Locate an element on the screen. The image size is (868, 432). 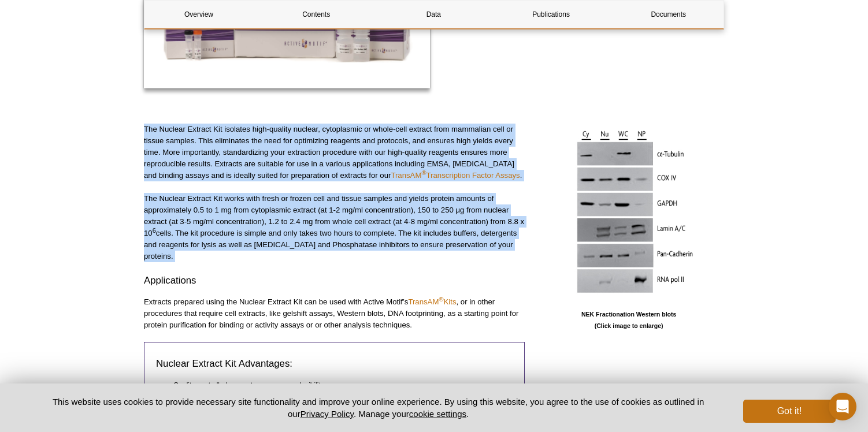
a: TransAM®Transcription Factor Assays is located at coordinates (454, 175).